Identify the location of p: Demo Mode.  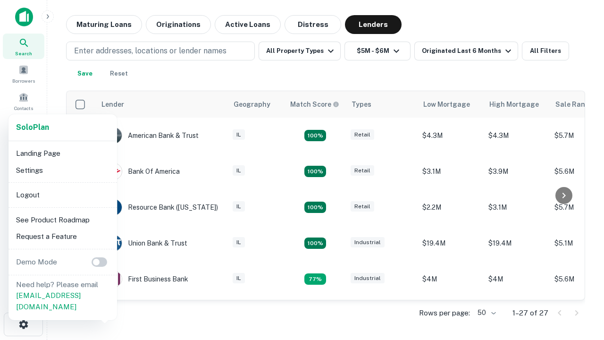
(36, 262).